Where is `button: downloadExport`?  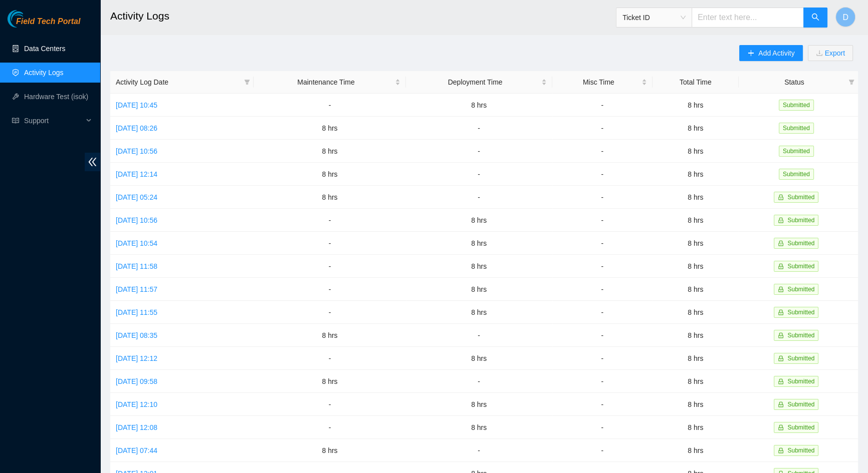 button: downloadExport is located at coordinates (830, 53).